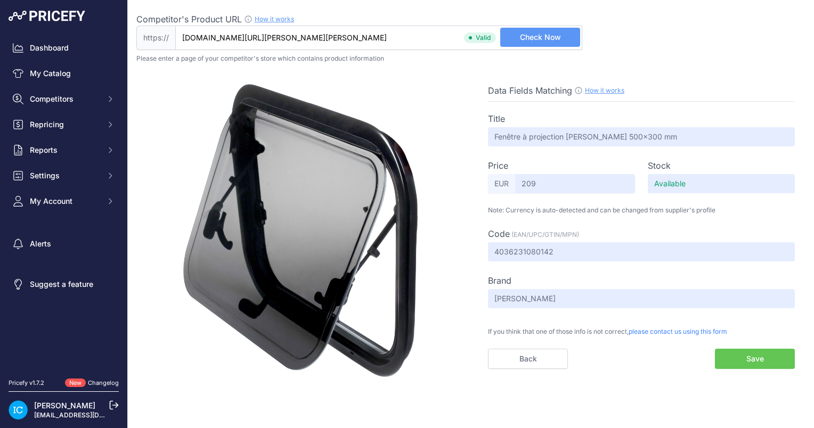 The image size is (814, 428). What do you see at coordinates (63, 176) in the screenshot?
I see `button: Settings` at bounding box center [63, 176].